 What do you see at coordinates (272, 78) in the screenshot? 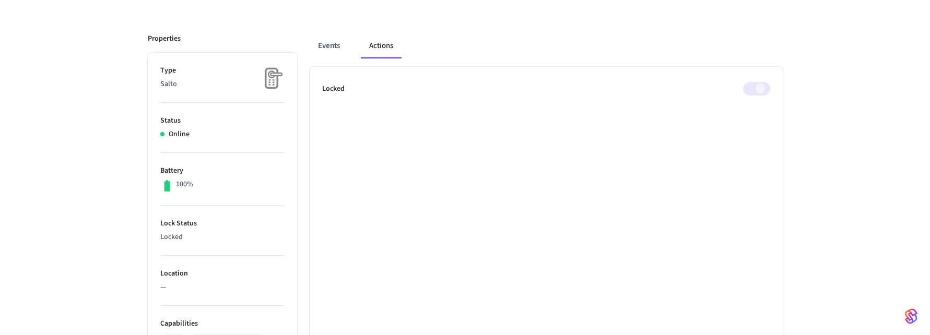
I see `img: Placeholder Lock Image` at bounding box center [272, 78].